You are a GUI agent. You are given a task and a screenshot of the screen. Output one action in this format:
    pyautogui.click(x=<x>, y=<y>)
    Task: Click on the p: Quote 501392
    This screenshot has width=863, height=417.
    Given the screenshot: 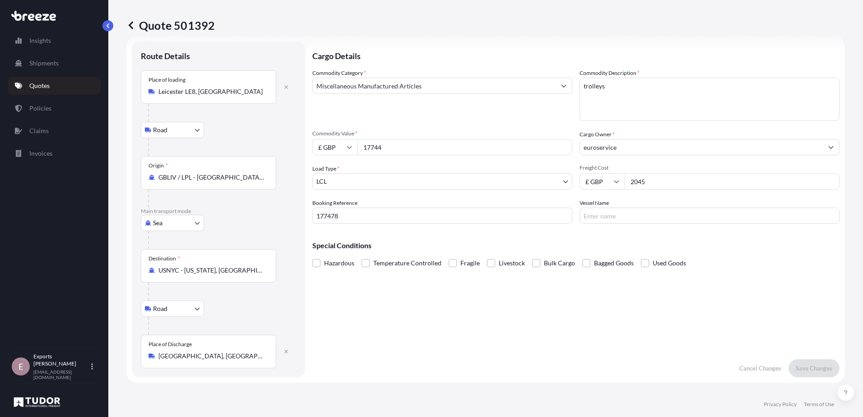 What is the action you would take?
    pyautogui.click(x=171, y=25)
    